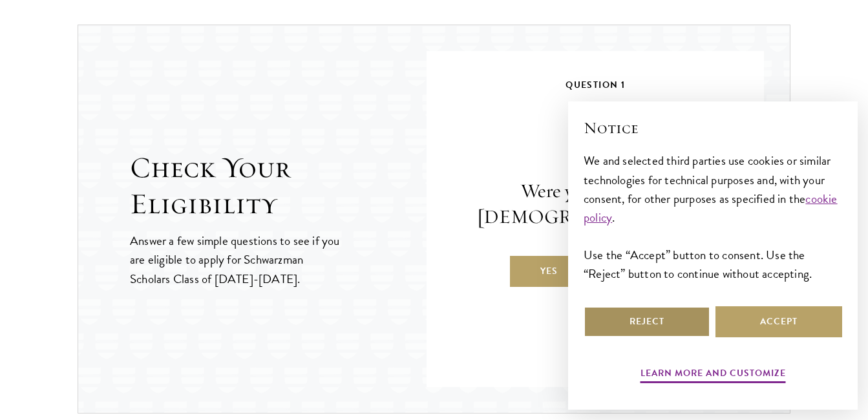 Image resolution: width=868 pixels, height=420 pixels. Describe the element at coordinates (647, 322) in the screenshot. I see `button: Reject` at that location.